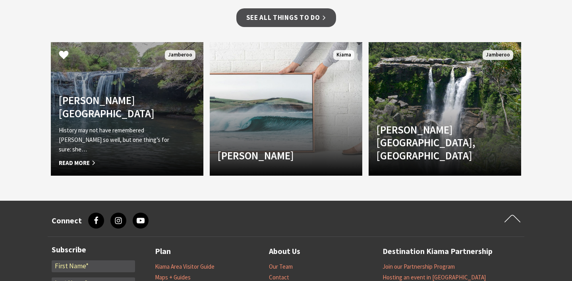 This screenshot has height=281, width=572. Describe the element at coordinates (64, 56) in the screenshot. I see `button: Click to Favourite Nellies Glen picnic area` at that location.